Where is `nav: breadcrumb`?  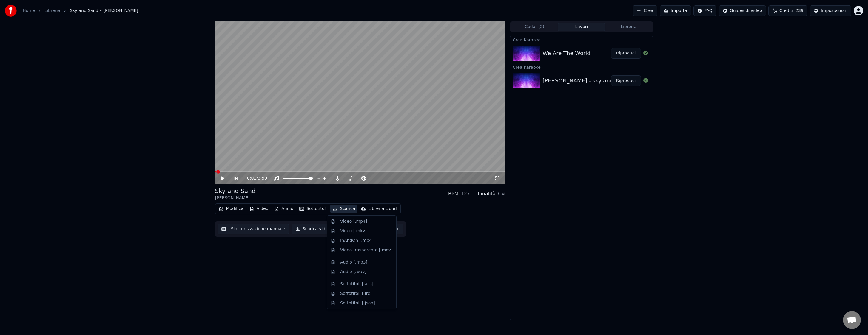
nav: breadcrumb is located at coordinates (80, 11).